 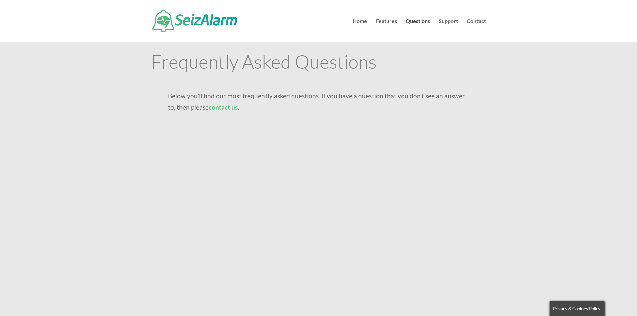 What do you see at coordinates (576, 309) in the screenshot?
I see `span: Privacy & Cookies Policy` at bounding box center [576, 309].